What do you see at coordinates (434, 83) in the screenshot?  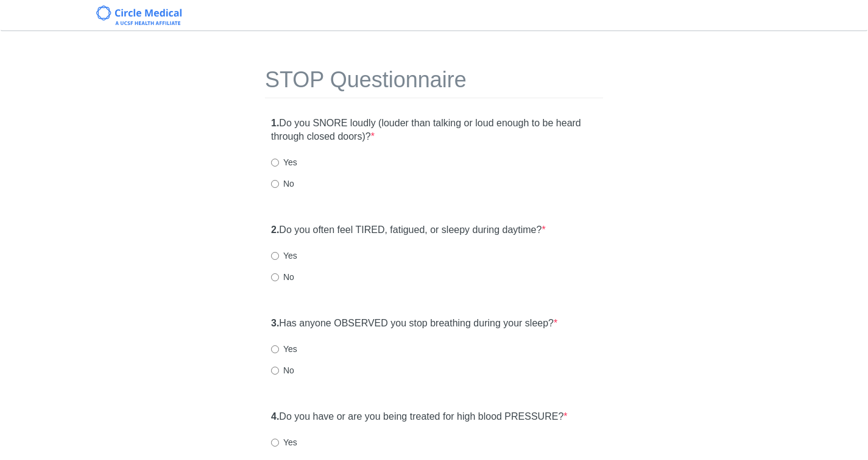 I see `h1: STOP Questionnaire` at bounding box center [434, 83].